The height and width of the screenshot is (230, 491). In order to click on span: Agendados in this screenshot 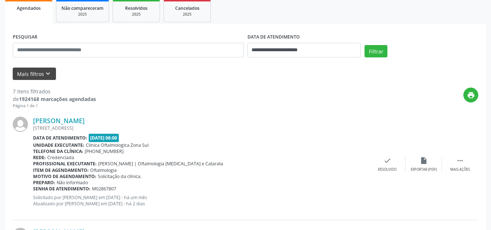, I will do `click(29, 8)`.